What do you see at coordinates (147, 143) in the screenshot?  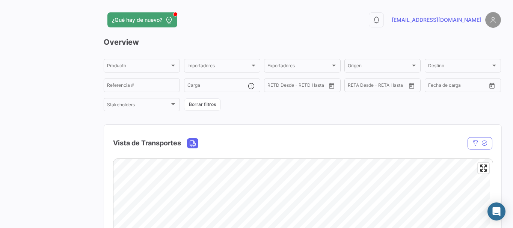 I see `h4: Vista de Transportes` at bounding box center [147, 143].